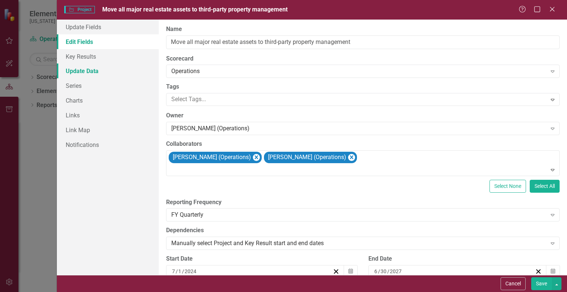 This screenshot has width=567, height=292. Describe the element at coordinates (359, 243) in the screenshot. I see `div: Manually select Project and Key Result start and end dates` at that location.